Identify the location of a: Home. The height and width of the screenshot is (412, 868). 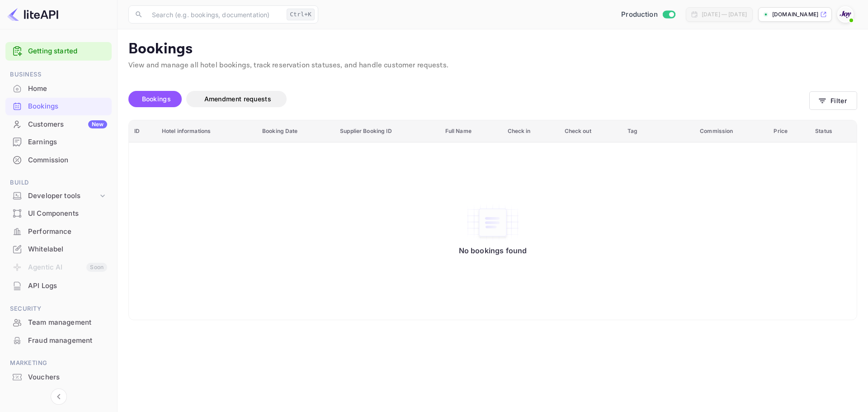
(58, 88).